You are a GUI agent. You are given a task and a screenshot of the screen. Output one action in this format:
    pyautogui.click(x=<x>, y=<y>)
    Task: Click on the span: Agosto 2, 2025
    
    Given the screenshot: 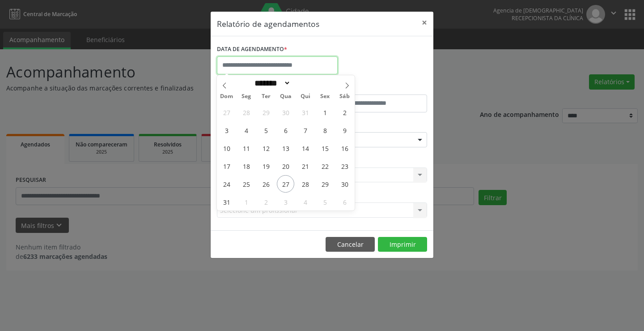 What is the action you would take?
    pyautogui.click(x=344, y=112)
    